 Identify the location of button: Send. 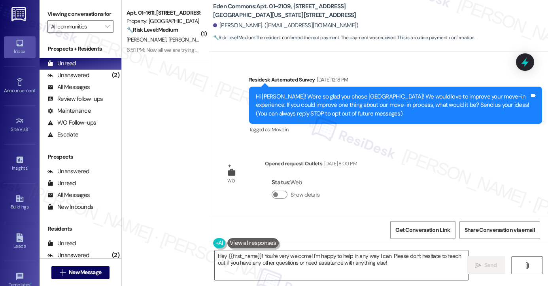
(486, 265).